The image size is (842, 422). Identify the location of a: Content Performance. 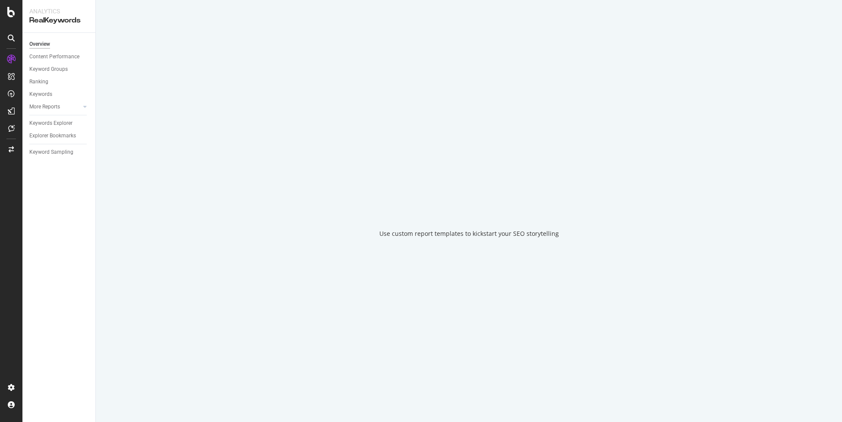
(59, 57).